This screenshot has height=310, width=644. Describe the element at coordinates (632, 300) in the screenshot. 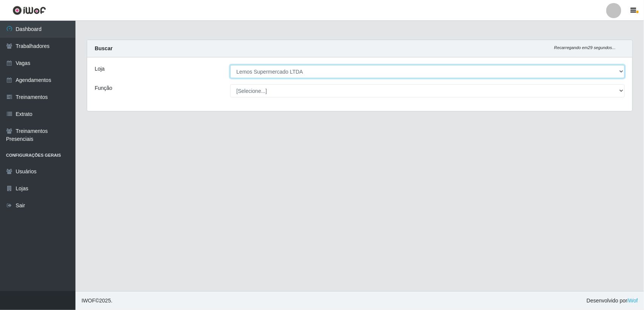

I see `a: iWof` at that location.